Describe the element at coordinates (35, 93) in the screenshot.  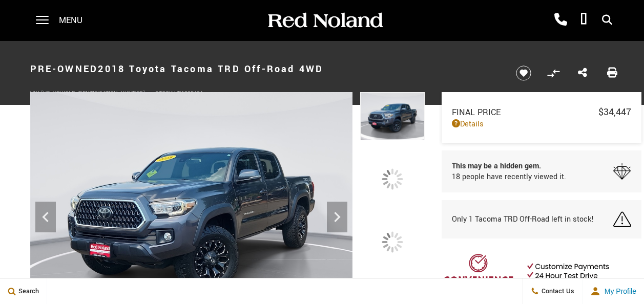
I see `span: VIN:` at that location.